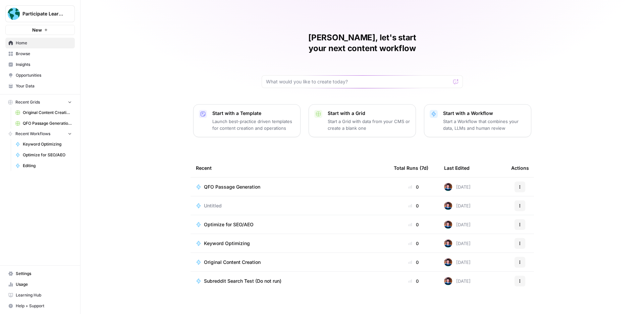 The width and height of the screenshot is (644, 314). I want to click on span: Browse, so click(44, 53).